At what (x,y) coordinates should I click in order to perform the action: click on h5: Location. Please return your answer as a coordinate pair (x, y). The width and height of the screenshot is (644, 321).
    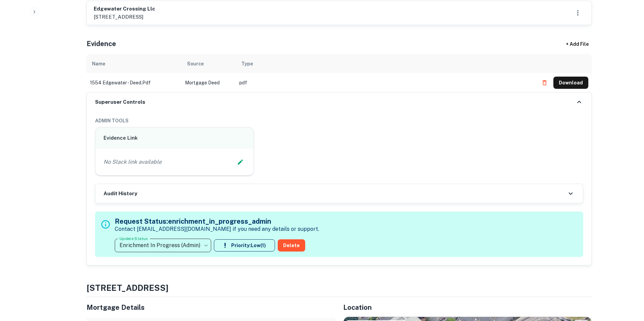
    Looking at the image, I should click on (468, 307).